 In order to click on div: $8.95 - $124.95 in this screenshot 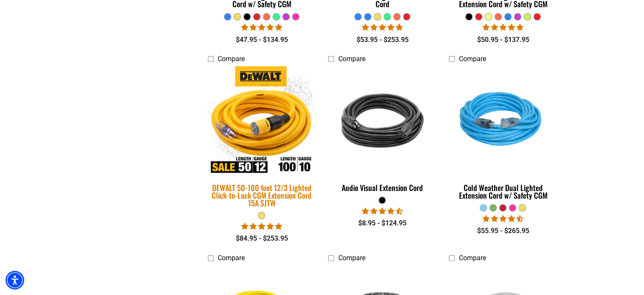, I will do `click(382, 223)`.